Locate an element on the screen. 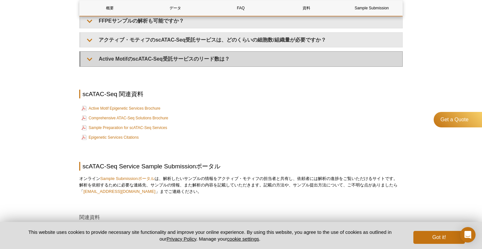 This screenshot has width=482, height=249. a: Epigenetic Services Citations is located at coordinates (110, 137).